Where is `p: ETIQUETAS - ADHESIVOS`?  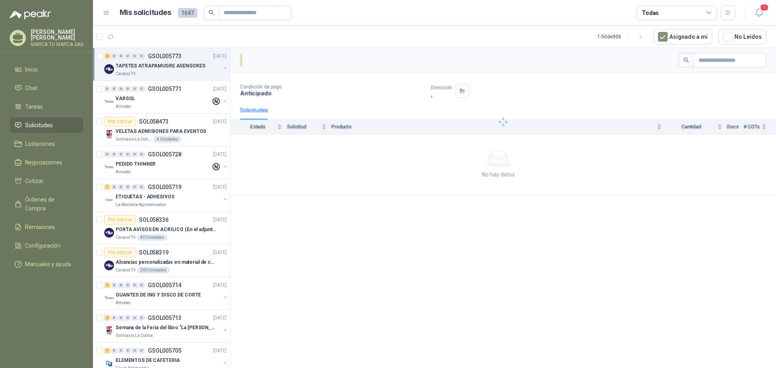 p: ETIQUETAS - ADHESIVOS is located at coordinates (145, 197).